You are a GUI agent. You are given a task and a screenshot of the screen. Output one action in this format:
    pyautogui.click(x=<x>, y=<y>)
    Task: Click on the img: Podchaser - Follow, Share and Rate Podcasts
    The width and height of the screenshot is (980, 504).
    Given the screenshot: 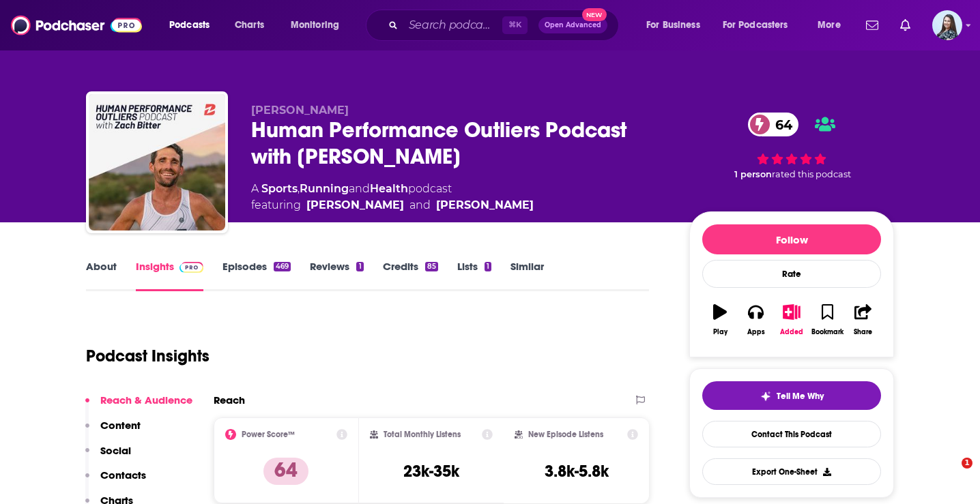 What is the action you would take?
    pyautogui.click(x=77, y=25)
    